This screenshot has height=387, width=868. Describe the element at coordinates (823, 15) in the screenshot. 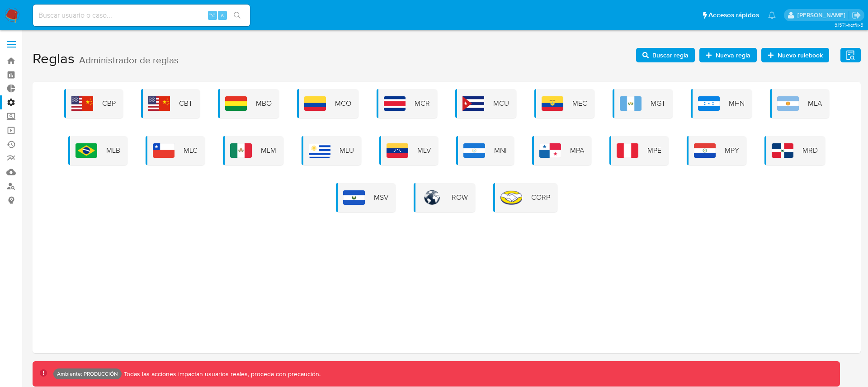

I see `p: pio.zecchi@mercadolibre.com` at that location.